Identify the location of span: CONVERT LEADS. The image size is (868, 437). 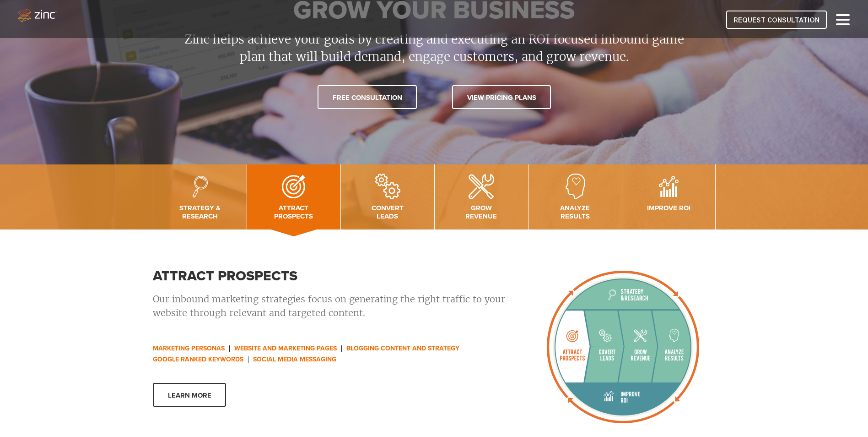
(387, 210).